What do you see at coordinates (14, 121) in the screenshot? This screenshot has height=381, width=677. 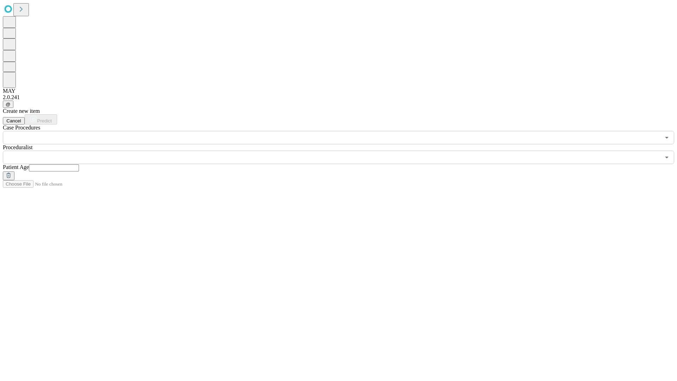 I see `span: Cancel` at bounding box center [14, 121].